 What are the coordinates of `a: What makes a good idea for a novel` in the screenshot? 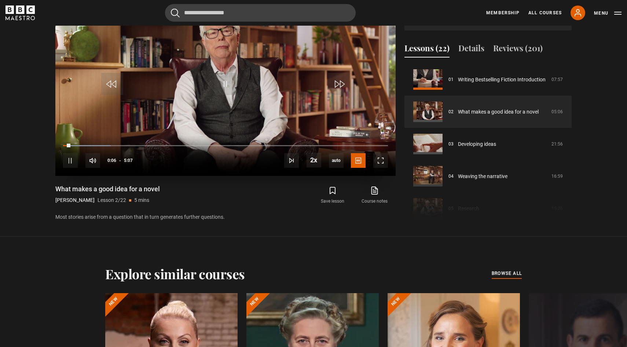 It's located at (498, 112).